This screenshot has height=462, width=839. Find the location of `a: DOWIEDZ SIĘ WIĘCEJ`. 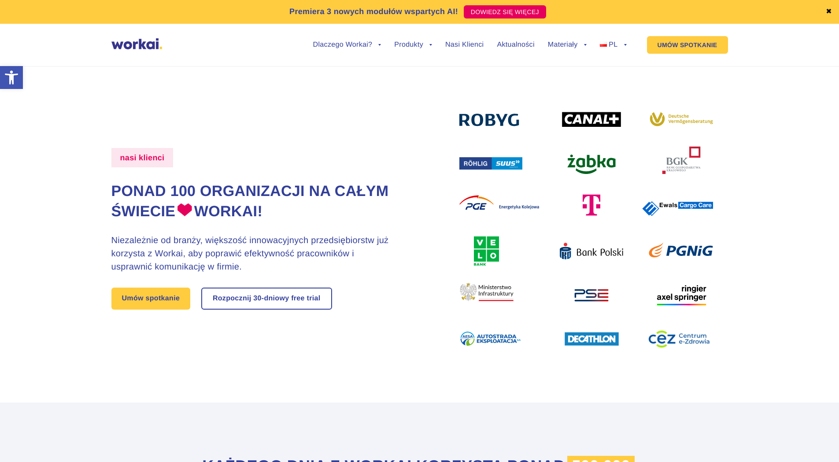

a: DOWIEDZ SIĘ WIĘCEJ is located at coordinates (505, 12).